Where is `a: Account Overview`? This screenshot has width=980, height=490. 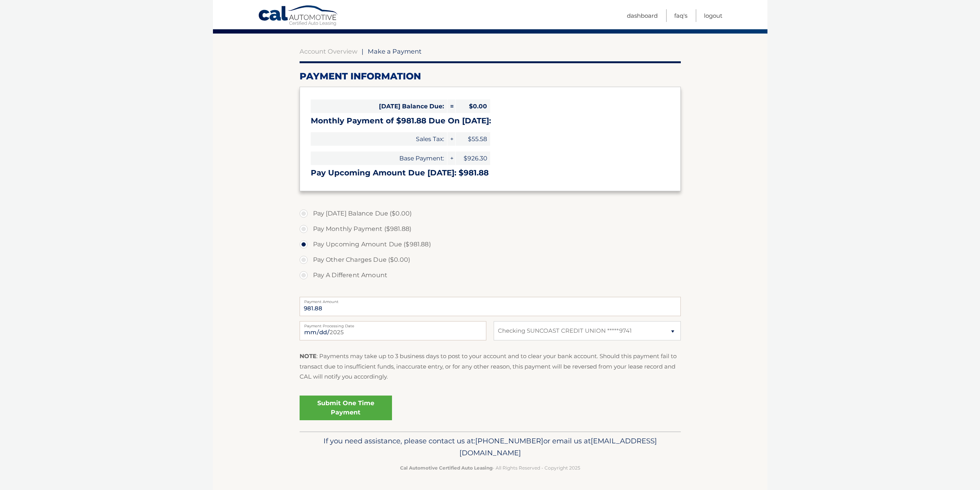 a: Account Overview is located at coordinates (329, 52).